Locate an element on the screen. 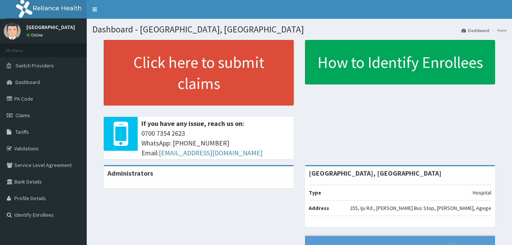 The height and width of the screenshot is (245, 512). span: Dashboard is located at coordinates (28, 82).